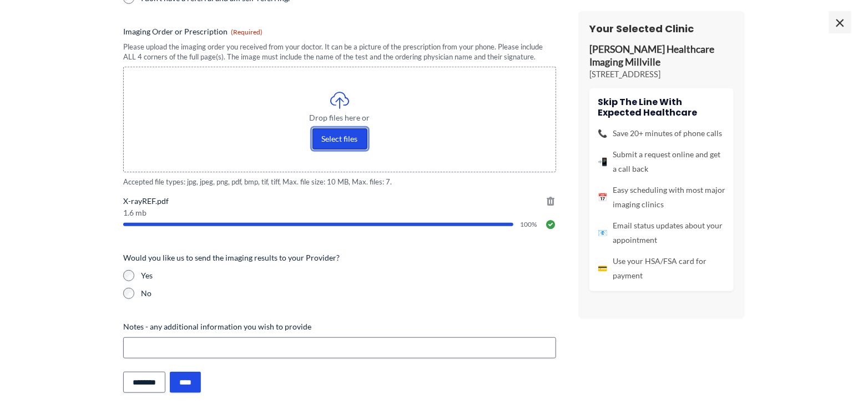  I want to click on span: Accepted file types: jpg, jpeg, png, pdf, bmp, tif, tiff, Max. file size: 10 MB, Max. files: 7., so click(340, 182).